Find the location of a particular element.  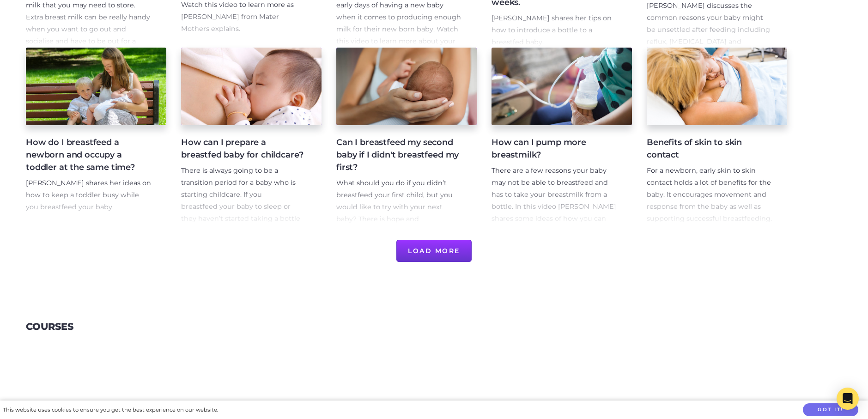

h4: Benefits of skin to skin contact is located at coordinates (710, 149).